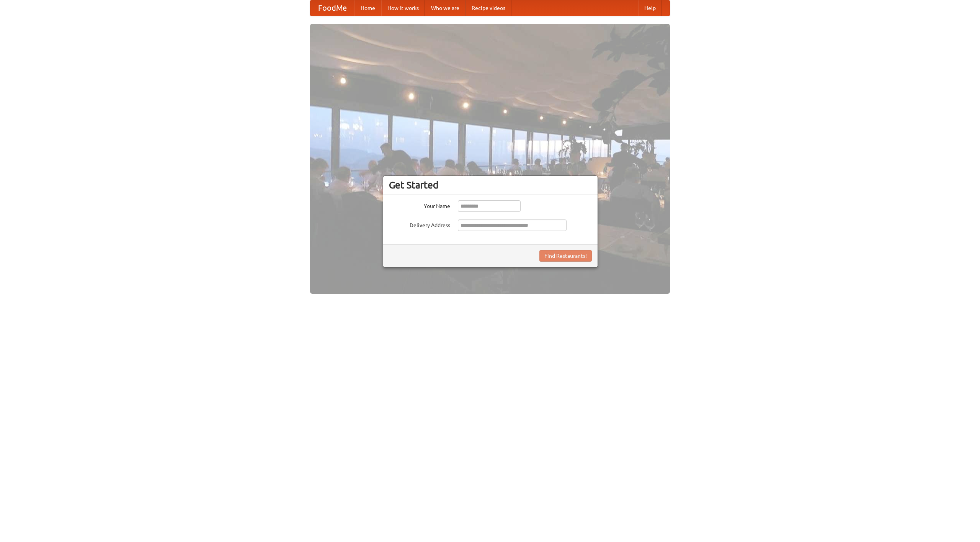 Image resolution: width=980 pixels, height=542 pixels. Describe the element at coordinates (419, 224) in the screenshot. I see `label: Delivery Address` at that location.